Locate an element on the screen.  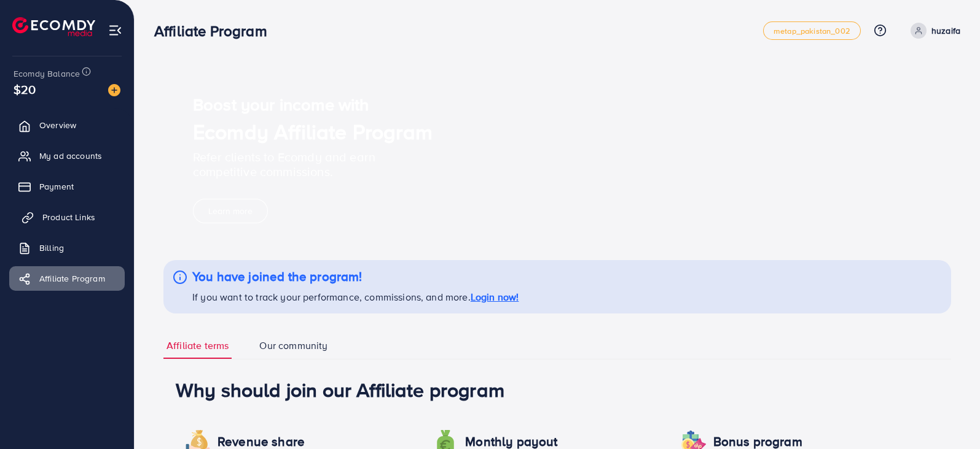
a: metap_pakistan_002 is located at coordinates (811, 31).